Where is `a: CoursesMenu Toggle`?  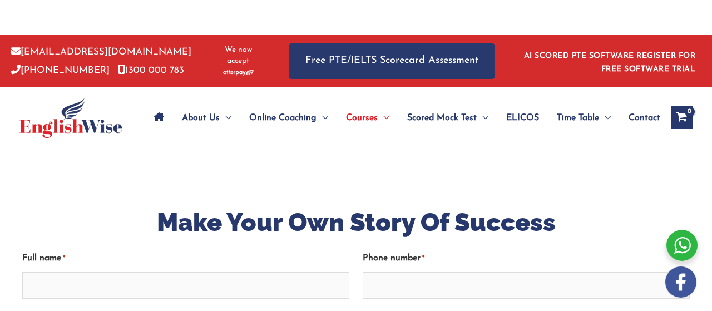 a: CoursesMenu Toggle is located at coordinates (368, 118).